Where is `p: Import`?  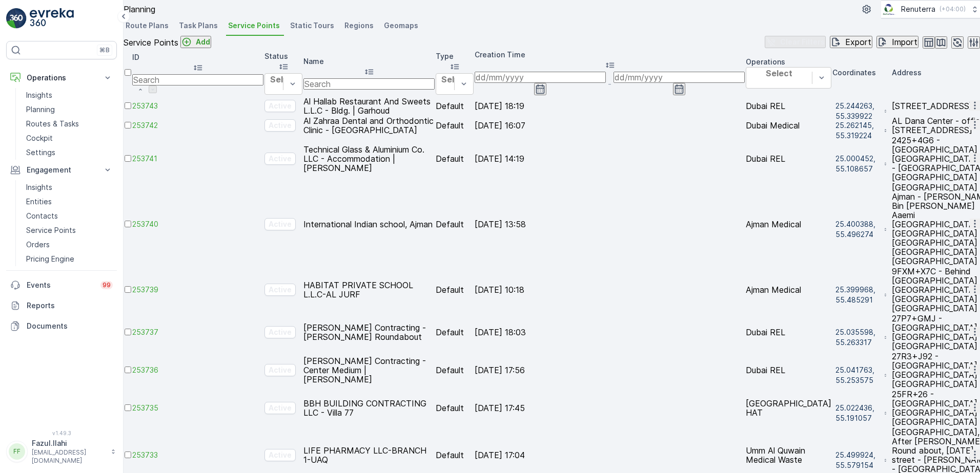 p: Import is located at coordinates (904, 42).